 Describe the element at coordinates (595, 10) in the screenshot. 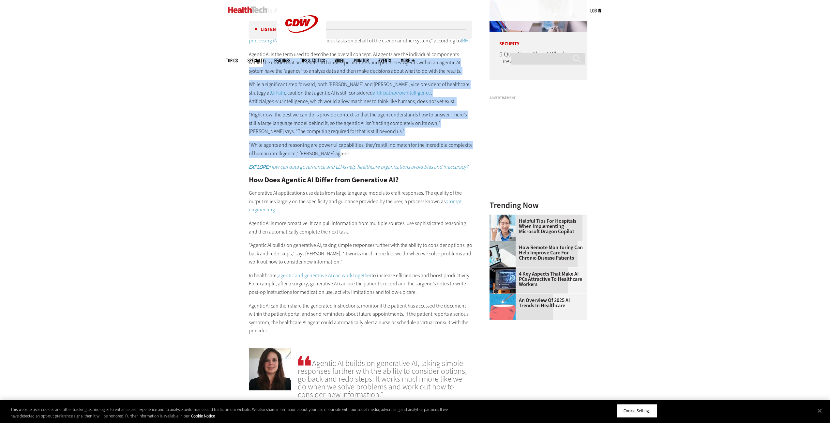

I see `a: Log in` at that location.